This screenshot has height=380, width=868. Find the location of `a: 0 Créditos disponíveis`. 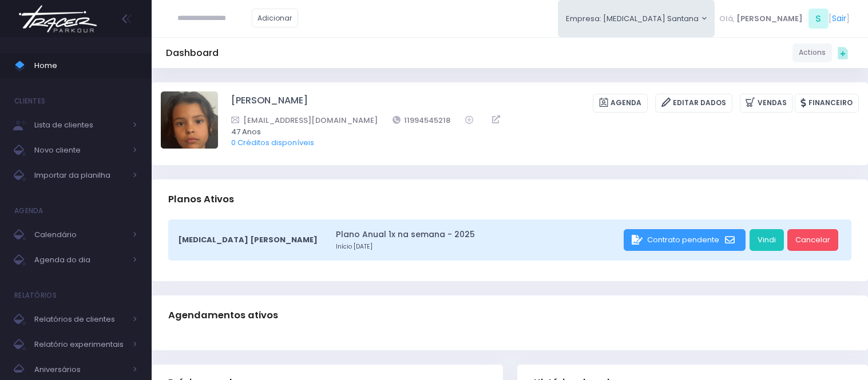

a: 0 Créditos disponíveis is located at coordinates (272, 142).